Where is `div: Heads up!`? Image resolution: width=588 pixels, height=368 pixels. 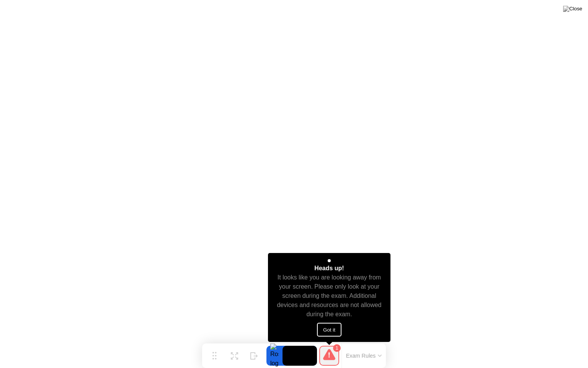 div: Heads up! is located at coordinates (328, 268).